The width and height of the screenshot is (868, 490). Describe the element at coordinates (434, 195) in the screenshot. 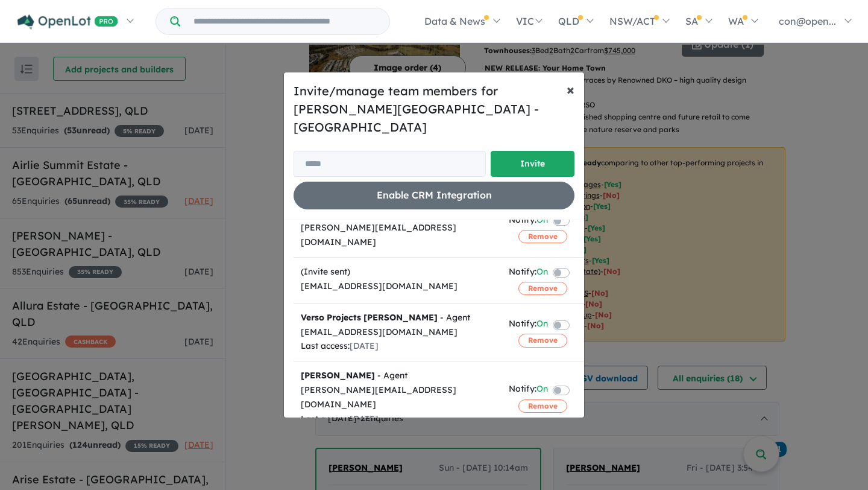

I see `button: Enable CRM Integration` at that location.